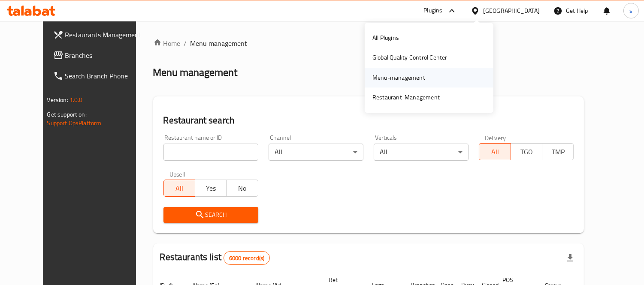 Image resolution: width=644 pixels, height=285 pixels. I want to click on span: Get support on:, so click(67, 114).